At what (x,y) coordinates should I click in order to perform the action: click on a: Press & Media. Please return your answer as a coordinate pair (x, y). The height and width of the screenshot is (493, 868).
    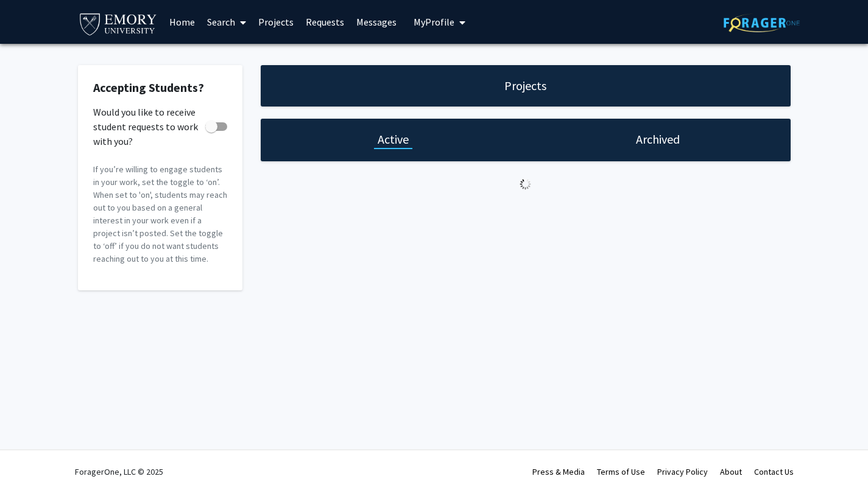
    Looking at the image, I should click on (559, 472).